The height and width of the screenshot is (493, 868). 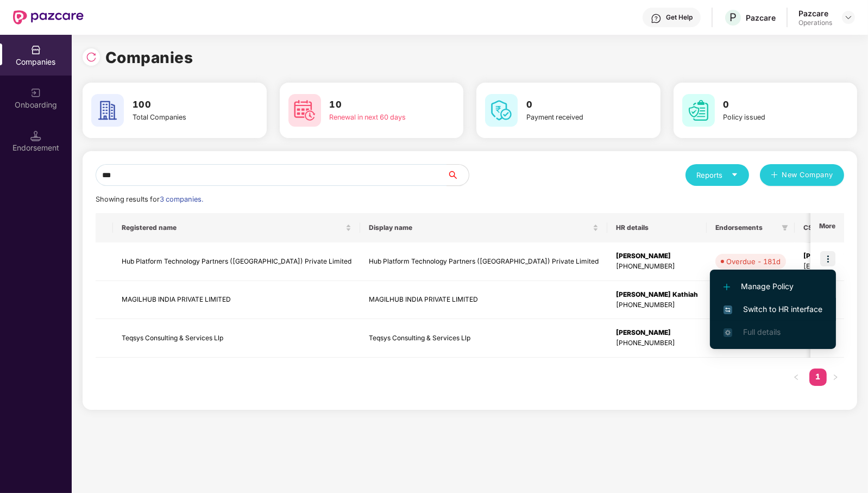 I want to click on img: svg+xml;base64,PHN2ZyB3aWR0aD0iMjAiIGhlaWdodD0iMjAiIHZpZXdCb3g9IjAgMCAyMCAyMCIgZmlsbD0ibm9uZSIgeG..., so click(x=36, y=93).